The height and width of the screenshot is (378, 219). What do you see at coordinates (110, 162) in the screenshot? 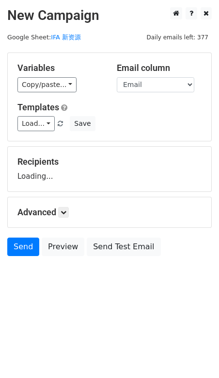
I see `h5: Recipients` at bounding box center [110, 162].